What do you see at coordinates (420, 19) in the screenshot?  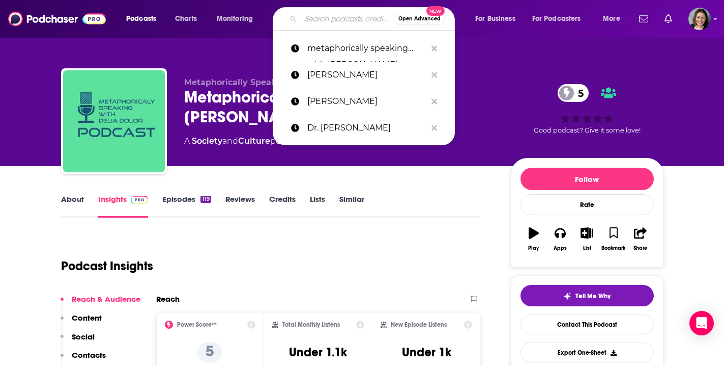 I see `button: Open AdvancedNew` at bounding box center [420, 19].